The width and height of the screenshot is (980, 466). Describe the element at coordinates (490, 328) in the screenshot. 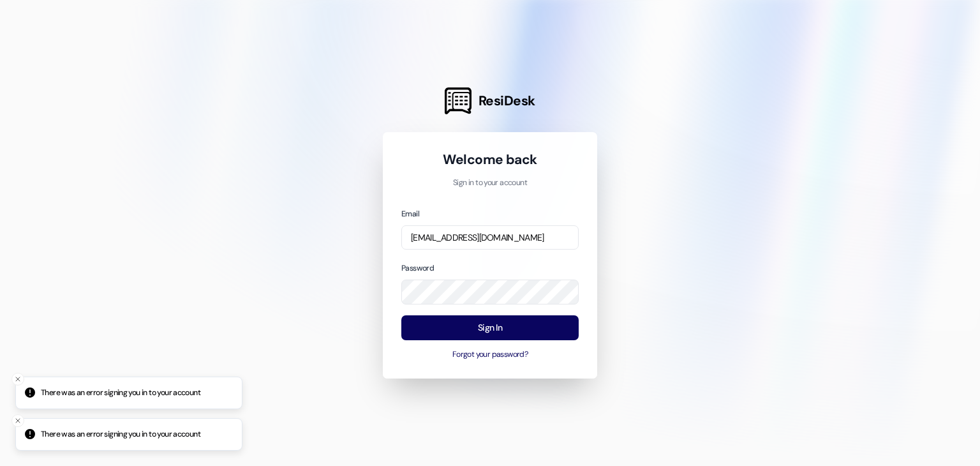

I see `button: Sign In` at that location.